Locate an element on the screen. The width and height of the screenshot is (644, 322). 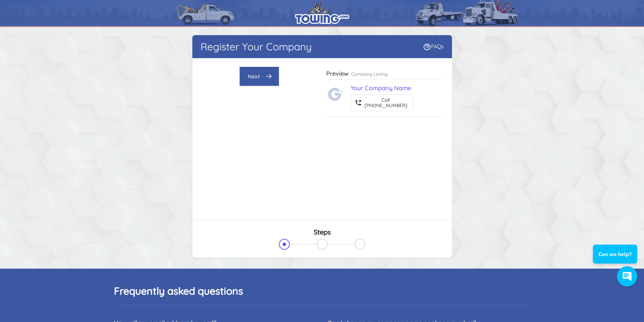
button: Next is located at coordinates (260, 77).